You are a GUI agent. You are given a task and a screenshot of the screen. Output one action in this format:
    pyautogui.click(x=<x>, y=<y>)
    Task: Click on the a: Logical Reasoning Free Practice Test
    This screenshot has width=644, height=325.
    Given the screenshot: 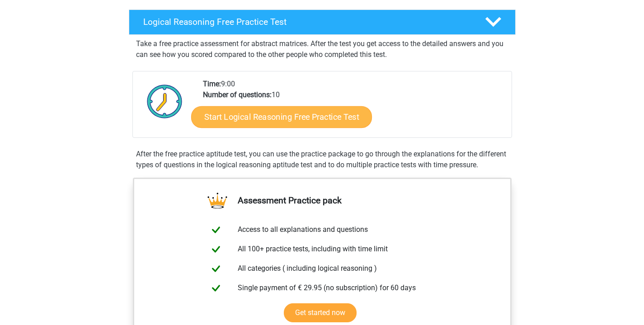 What is the action you would take?
    pyautogui.click(x=323, y=22)
    